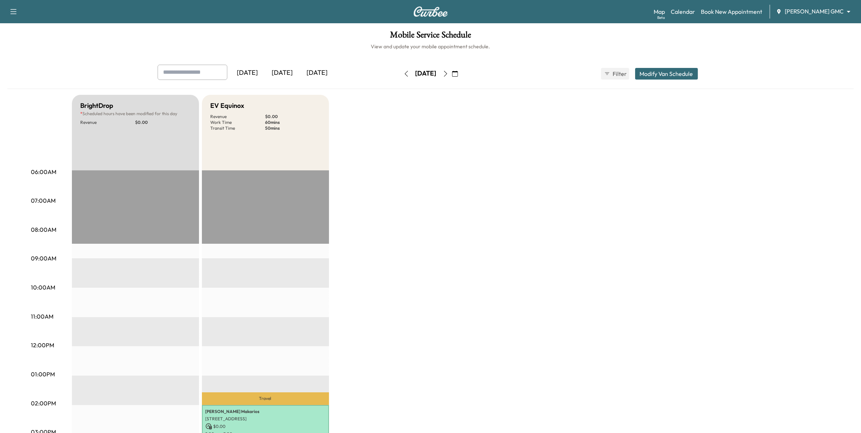 The image size is (861, 433). I want to click on span: Filter, so click(619, 74).